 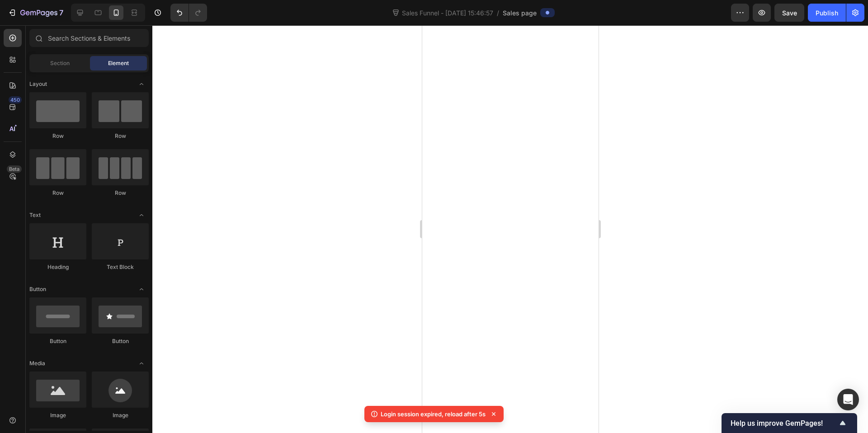 I want to click on span: Section, so click(x=60, y=64).